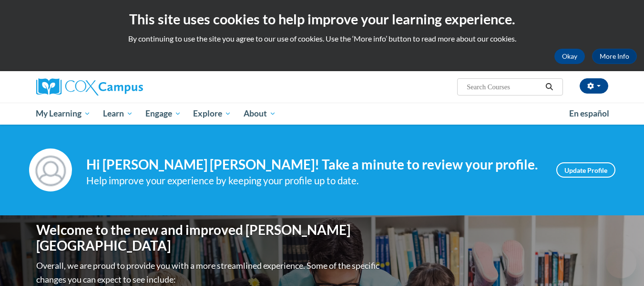 This screenshot has height=286, width=644. What do you see at coordinates (504, 87) in the screenshot?
I see `input: Search Courses` at bounding box center [504, 87].